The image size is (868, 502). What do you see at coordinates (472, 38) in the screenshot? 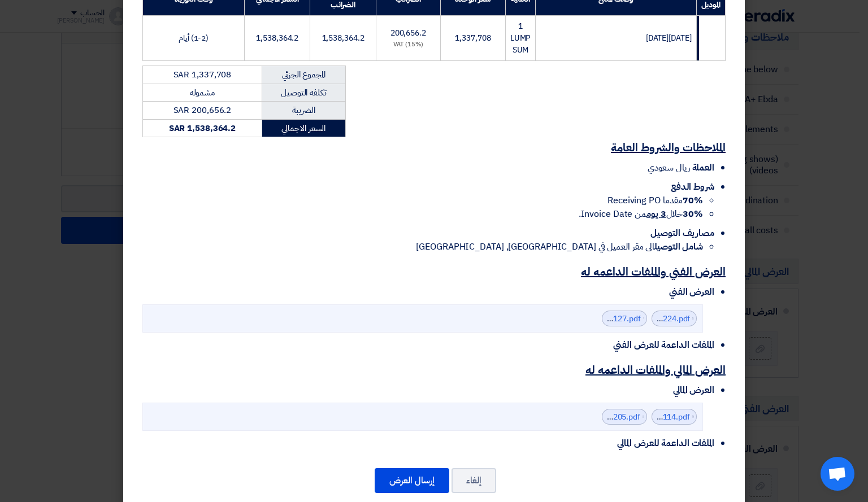
I see `span: 1,337,708` at bounding box center [472, 38].